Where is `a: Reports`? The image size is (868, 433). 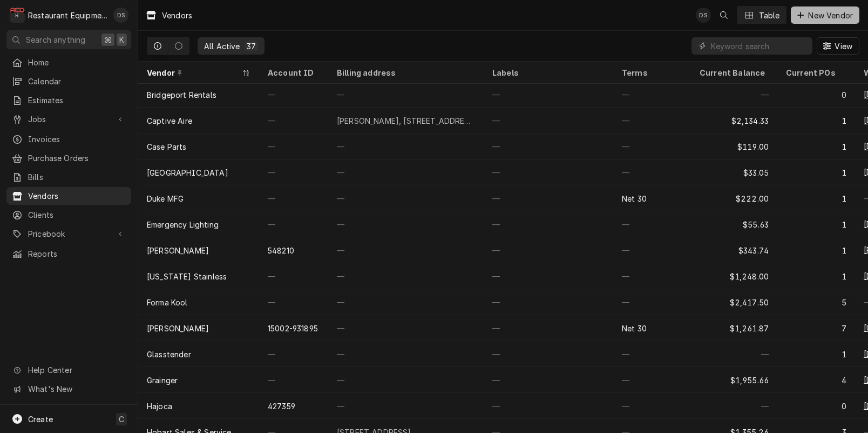 a: Reports is located at coordinates (68, 253).